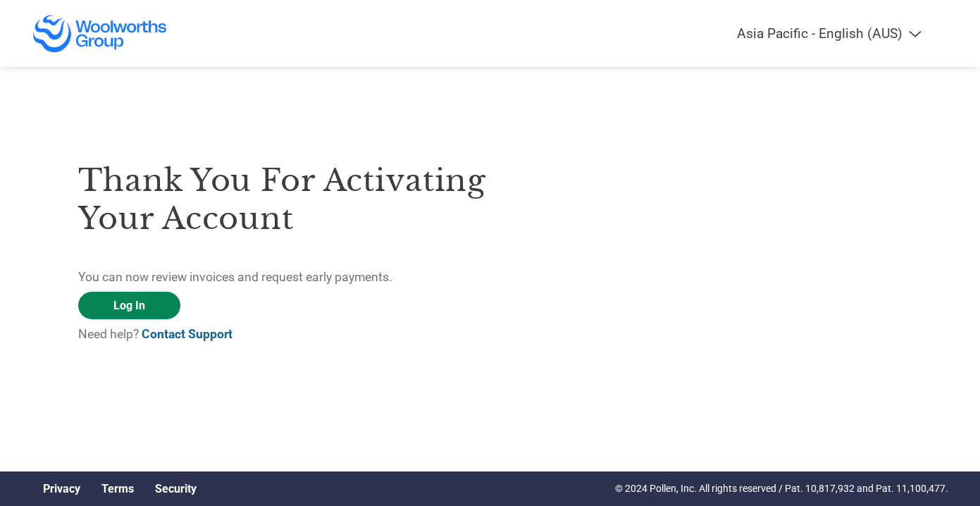  Describe the element at coordinates (129, 305) in the screenshot. I see `a: Log In` at that location.